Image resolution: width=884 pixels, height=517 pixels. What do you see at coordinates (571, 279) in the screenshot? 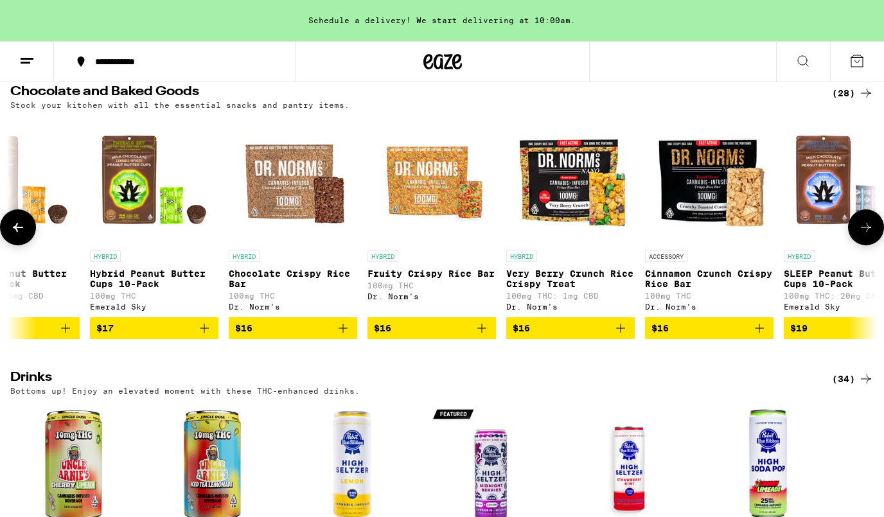
I see `p: Very Berry Crunch Rice Crispy Treat` at bounding box center [571, 279].